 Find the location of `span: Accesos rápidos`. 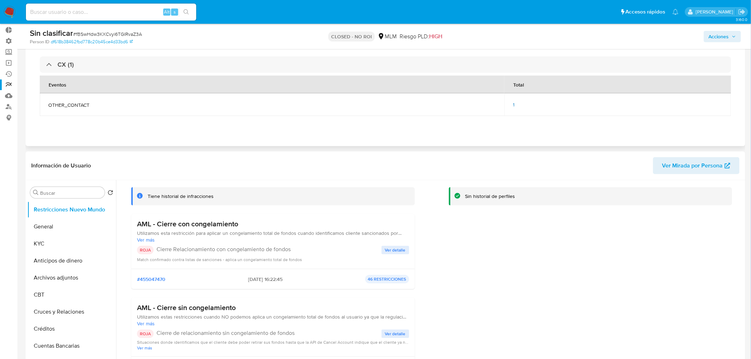

span: Accesos rápidos is located at coordinates (646, 12).